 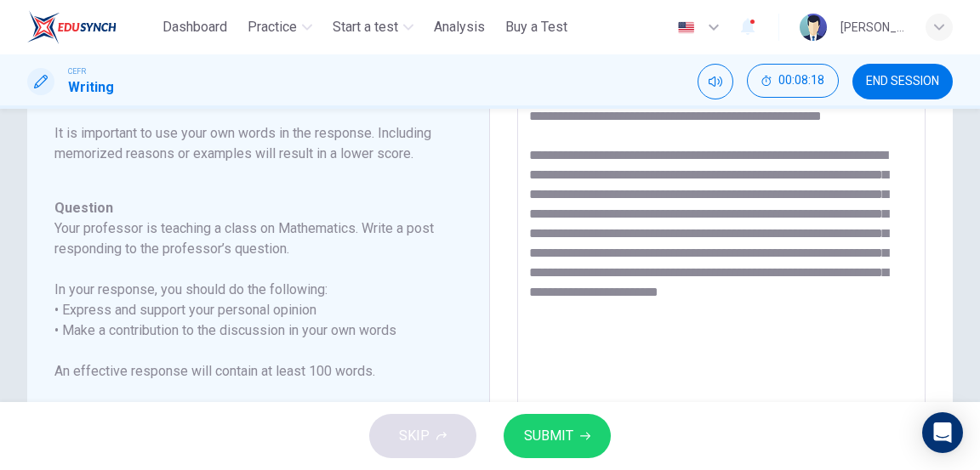 I want to click on button: Dashboard, so click(x=195, y=27).